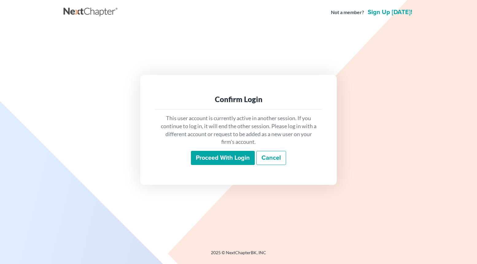 The image size is (477, 264). I want to click on input: Proceed with login, so click(223, 158).